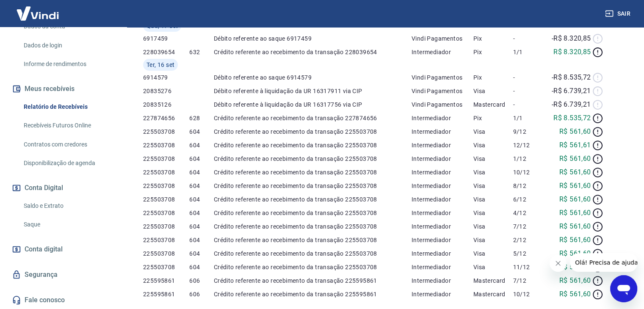 Image resolution: width=644 pixels, height=309 pixels. I want to click on img: Vindi, so click(38, 13).